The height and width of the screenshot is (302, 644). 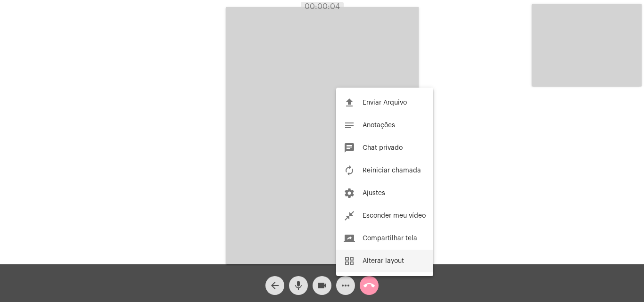 What do you see at coordinates (394, 216) in the screenshot?
I see `span: Esconder meu vídeo` at bounding box center [394, 216].